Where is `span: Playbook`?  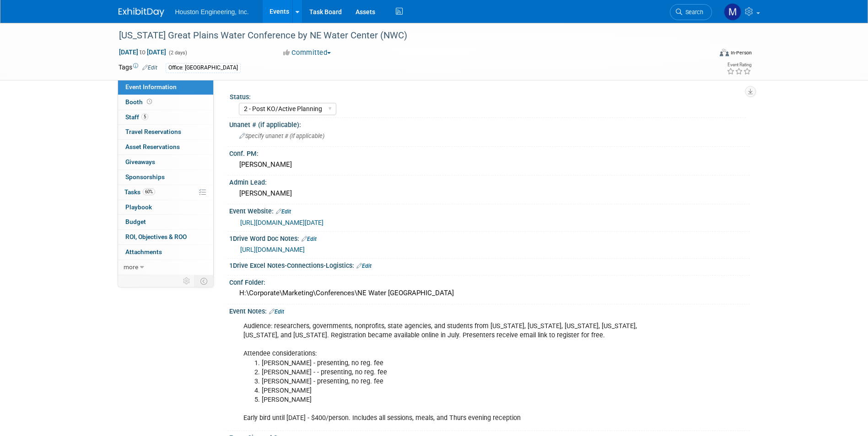
span: Playbook is located at coordinates (138, 208).